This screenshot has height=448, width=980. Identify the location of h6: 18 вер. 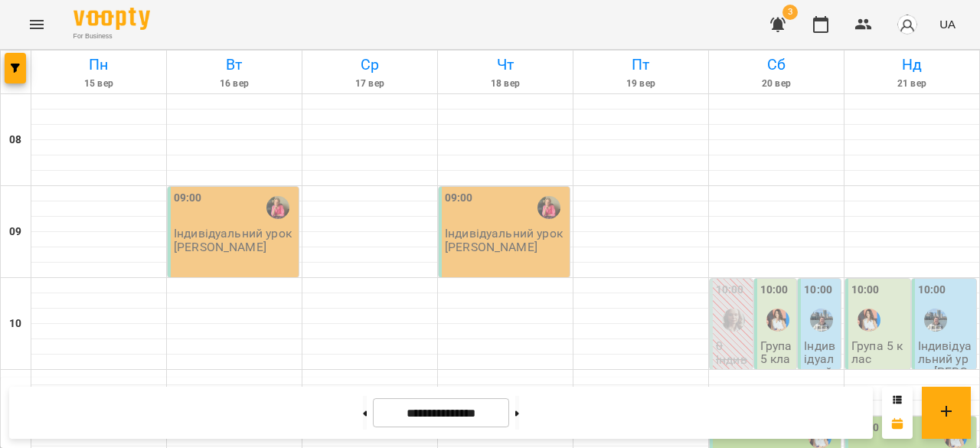
(505, 83).